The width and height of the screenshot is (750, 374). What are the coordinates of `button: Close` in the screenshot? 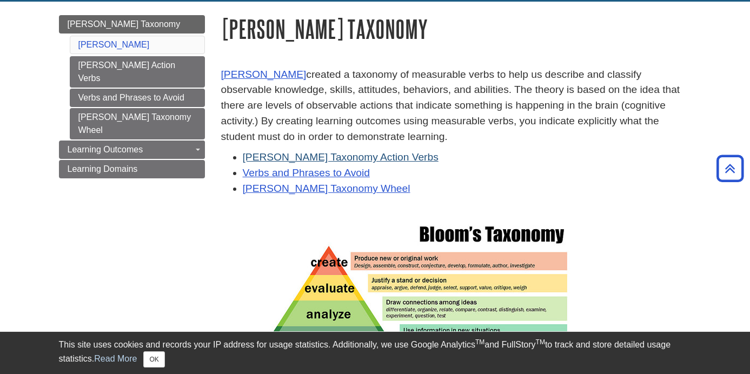 It's located at (154, 360).